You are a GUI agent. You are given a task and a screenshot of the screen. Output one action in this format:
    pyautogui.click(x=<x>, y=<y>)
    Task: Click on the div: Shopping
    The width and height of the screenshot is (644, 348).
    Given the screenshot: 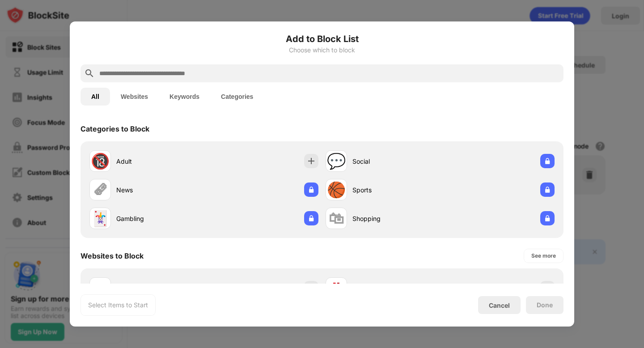 What is the action you would take?
    pyautogui.click(x=396, y=218)
    